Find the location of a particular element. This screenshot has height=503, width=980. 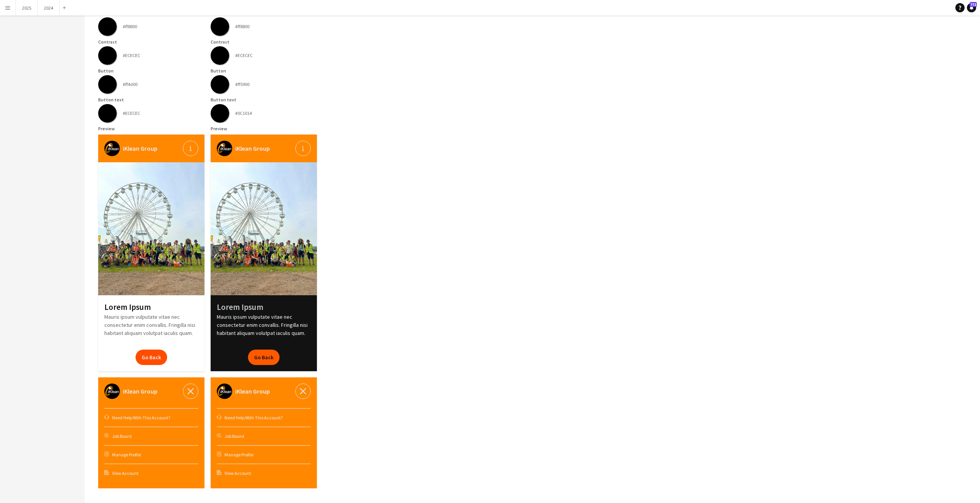

a: 772 is located at coordinates (972, 8).